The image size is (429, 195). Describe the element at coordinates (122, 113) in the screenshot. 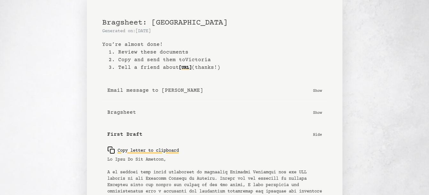

I see `b: Bragsheet` at that location.